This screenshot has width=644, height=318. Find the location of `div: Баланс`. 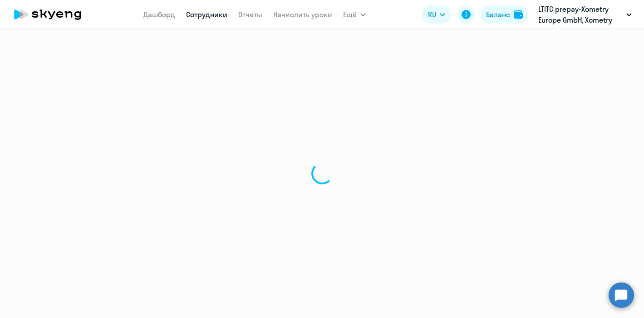

div: Баланс is located at coordinates (498, 15).